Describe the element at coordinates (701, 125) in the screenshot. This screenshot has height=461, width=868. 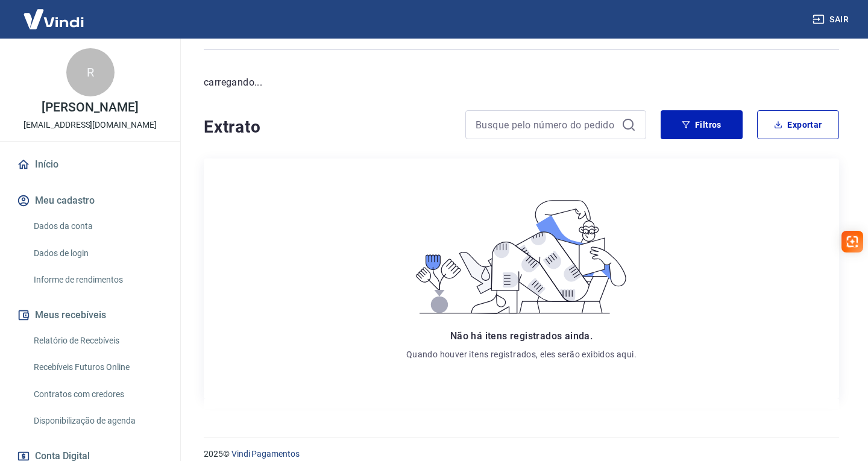
I see `button: Filtros` at that location.